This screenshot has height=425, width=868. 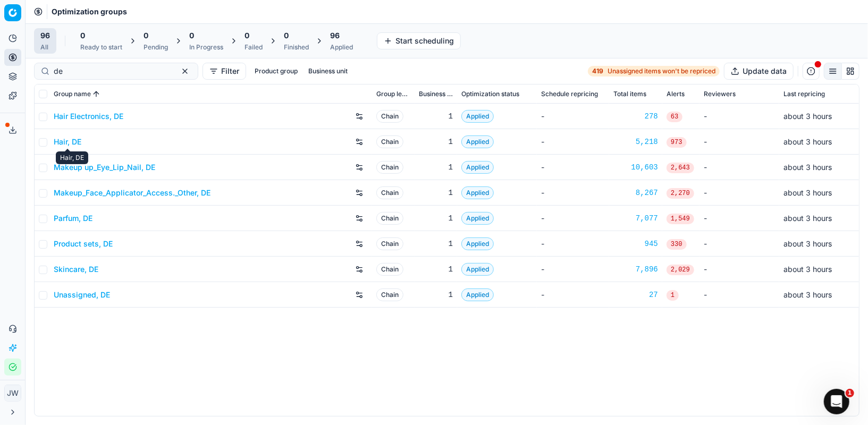 I want to click on div: 5,218, so click(x=635, y=142).